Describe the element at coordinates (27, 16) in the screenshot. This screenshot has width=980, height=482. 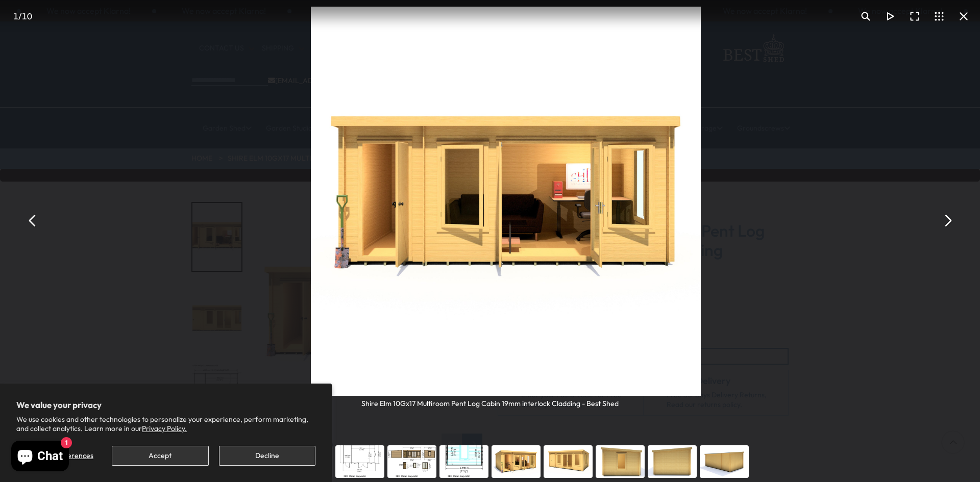
I see `span: 10` at that location.